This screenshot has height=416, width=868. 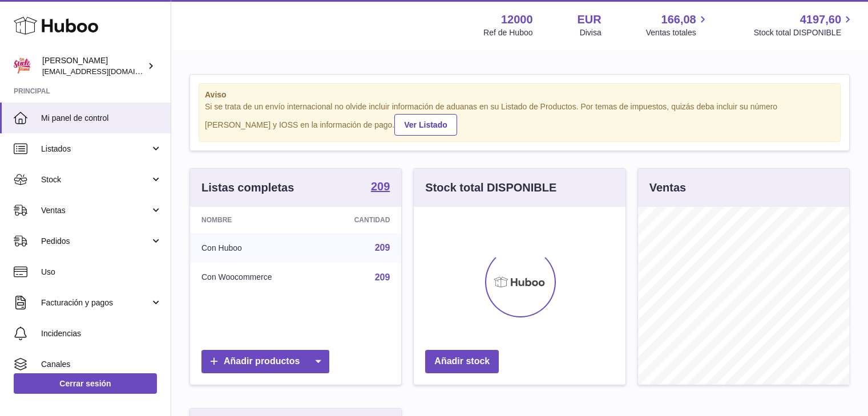 I want to click on strong: 209, so click(x=380, y=186).